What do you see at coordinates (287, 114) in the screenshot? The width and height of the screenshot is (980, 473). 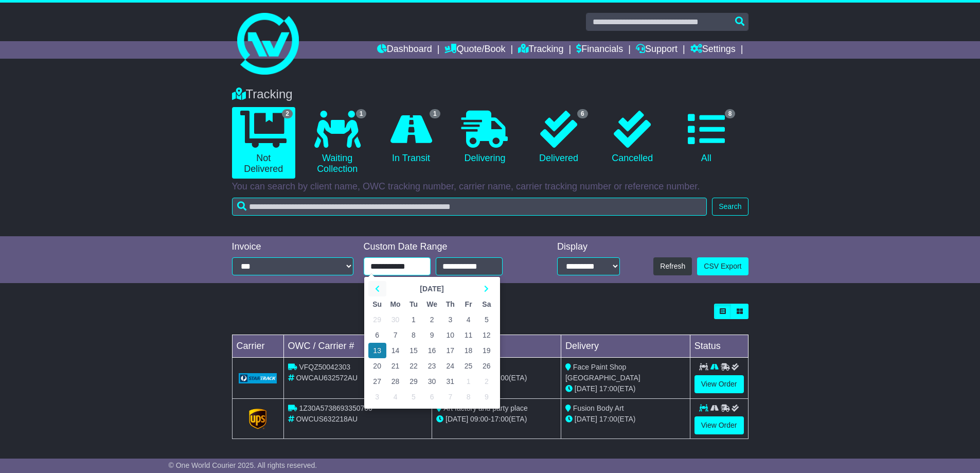 I see `span: 2` at bounding box center [287, 114].